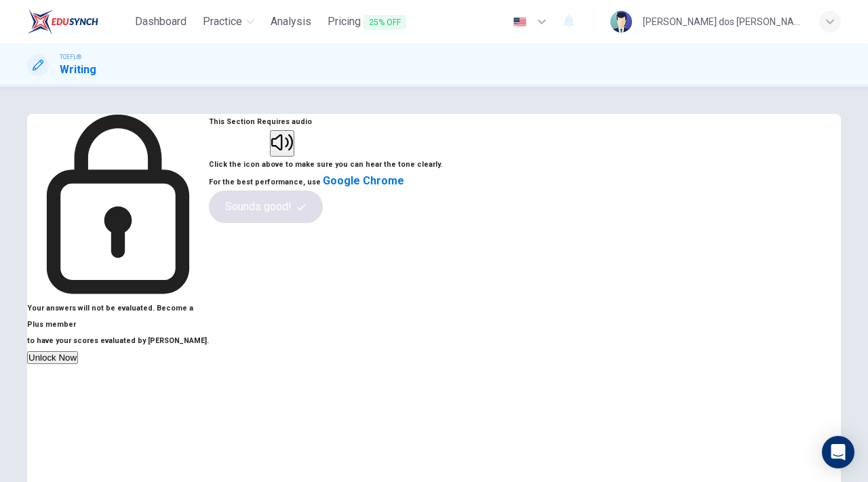  I want to click on strong: Plus member, so click(52, 324).